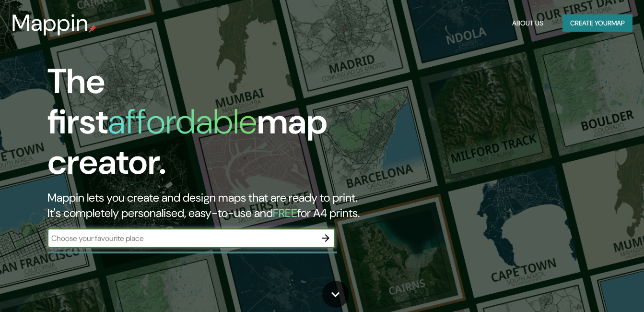 The image size is (644, 312). Describe the element at coordinates (597, 23) in the screenshot. I see `font: Create your map` at that location.